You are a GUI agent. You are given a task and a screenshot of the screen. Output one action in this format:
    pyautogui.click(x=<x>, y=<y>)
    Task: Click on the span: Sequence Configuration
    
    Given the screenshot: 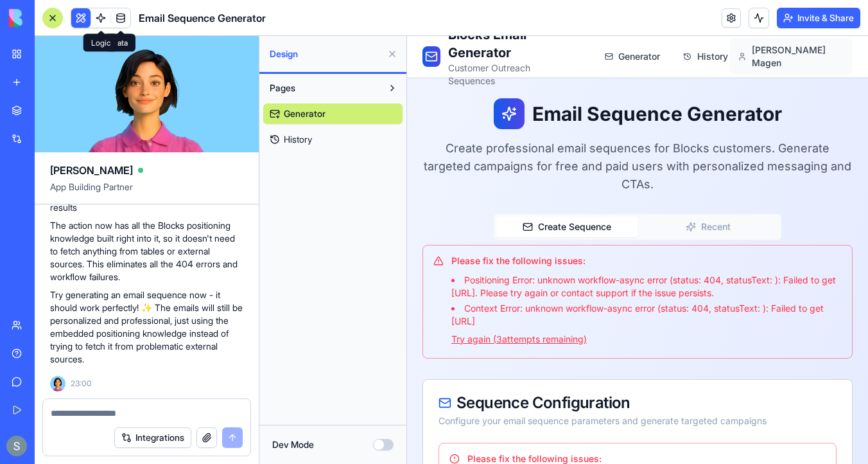 What is the action you would take?
    pyautogui.click(x=136, y=367)
    